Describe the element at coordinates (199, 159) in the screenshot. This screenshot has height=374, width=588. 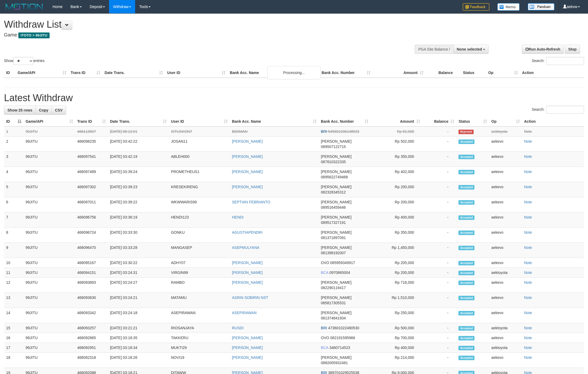
I see `td: ABLEH000` at that location.